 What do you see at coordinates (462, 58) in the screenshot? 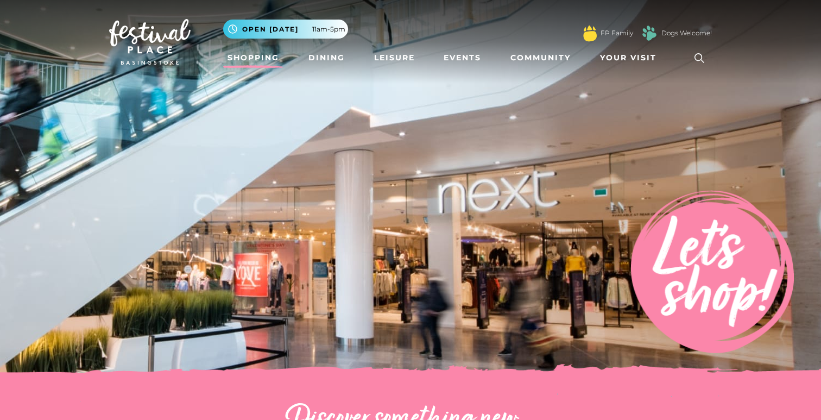
I see `a: Events` at bounding box center [462, 58].